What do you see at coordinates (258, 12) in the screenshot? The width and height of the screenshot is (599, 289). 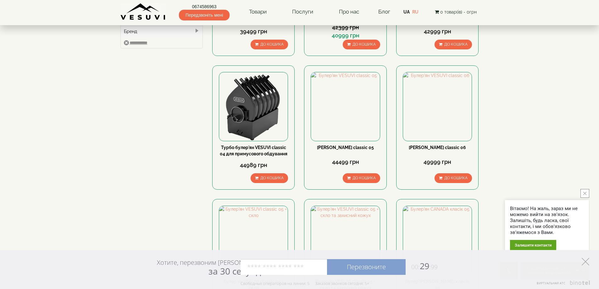 I see `a: Товари` at bounding box center [258, 12].